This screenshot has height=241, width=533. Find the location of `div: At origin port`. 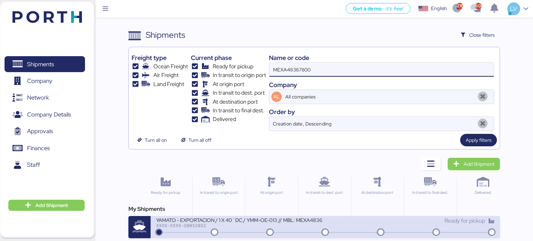

div: At origin port is located at coordinates (271, 192).